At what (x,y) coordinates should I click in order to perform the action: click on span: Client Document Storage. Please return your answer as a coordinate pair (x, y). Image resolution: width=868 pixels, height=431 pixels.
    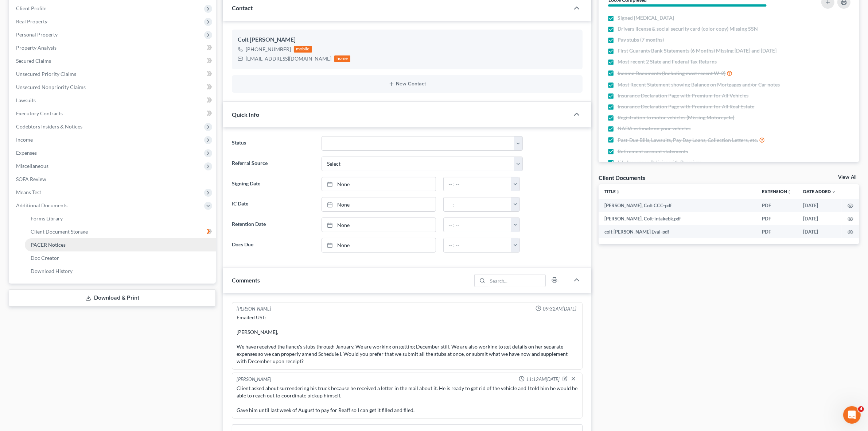
    Looking at the image, I should click on (59, 231).